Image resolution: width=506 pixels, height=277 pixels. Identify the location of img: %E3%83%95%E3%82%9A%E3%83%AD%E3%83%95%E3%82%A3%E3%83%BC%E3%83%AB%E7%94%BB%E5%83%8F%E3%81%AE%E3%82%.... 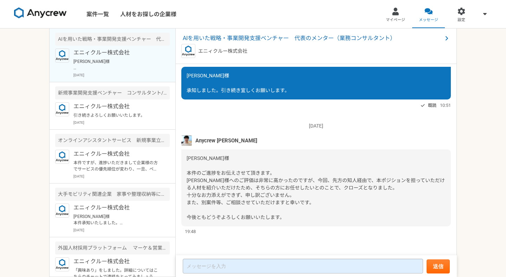
(187, 141).